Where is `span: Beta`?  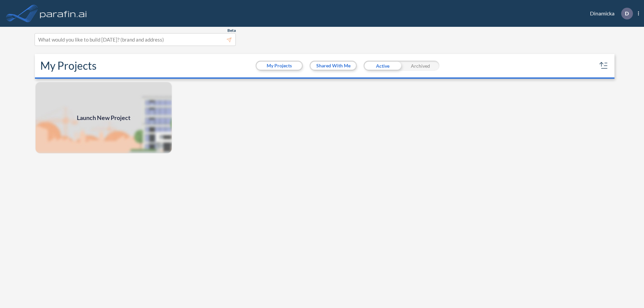
span: Beta is located at coordinates (231, 31).